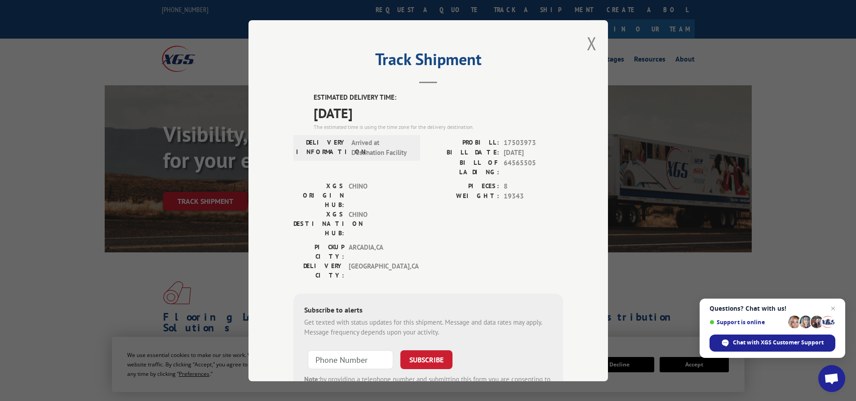 The width and height of the screenshot is (856, 401). Describe the element at coordinates (382, 147) in the screenshot. I see `span: Arrived at Destination Facility` at that location.